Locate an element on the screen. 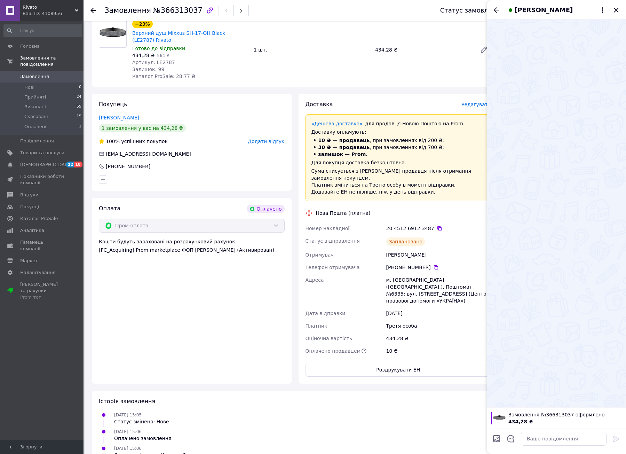 This screenshot has width=626, height=454. span: Нові is located at coordinates (29, 87).